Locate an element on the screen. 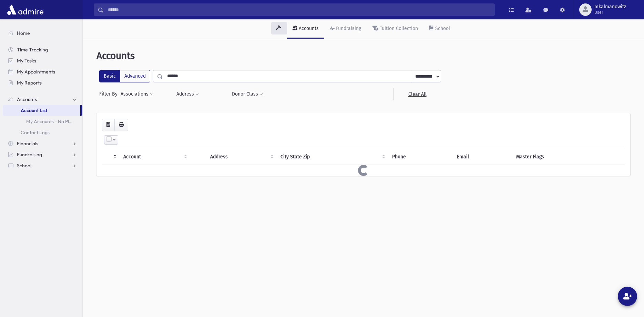 The width and height of the screenshot is (644, 317). span: School is located at coordinates (24, 165).